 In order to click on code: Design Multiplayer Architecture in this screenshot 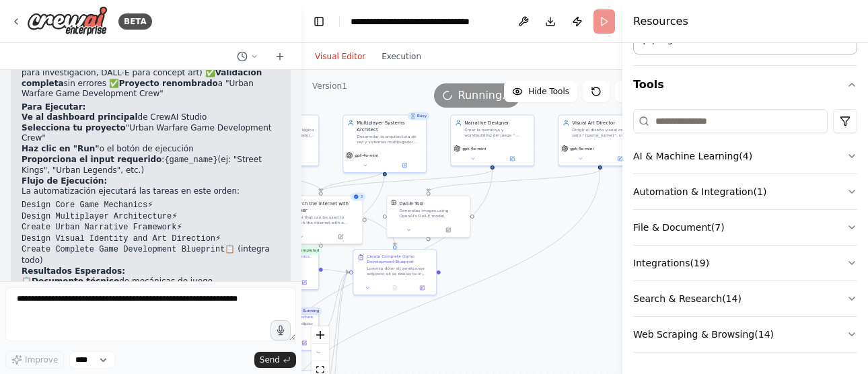, I will do `click(96, 217)`.